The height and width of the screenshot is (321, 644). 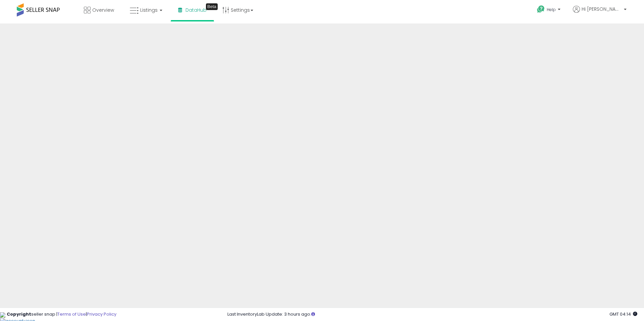 I want to click on span: DataHub, so click(x=196, y=10).